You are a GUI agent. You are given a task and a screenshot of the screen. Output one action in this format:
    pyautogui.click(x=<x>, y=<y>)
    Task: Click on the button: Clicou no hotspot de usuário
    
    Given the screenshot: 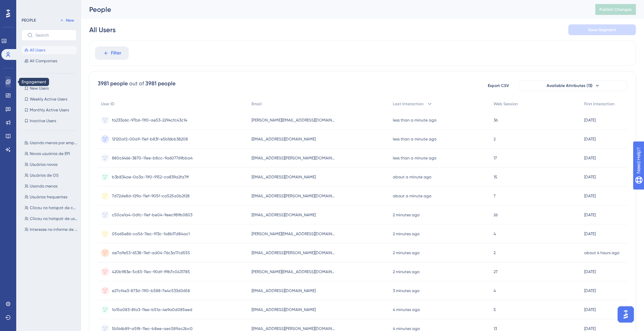 What is the action you would take?
    pyautogui.click(x=51, y=219)
    